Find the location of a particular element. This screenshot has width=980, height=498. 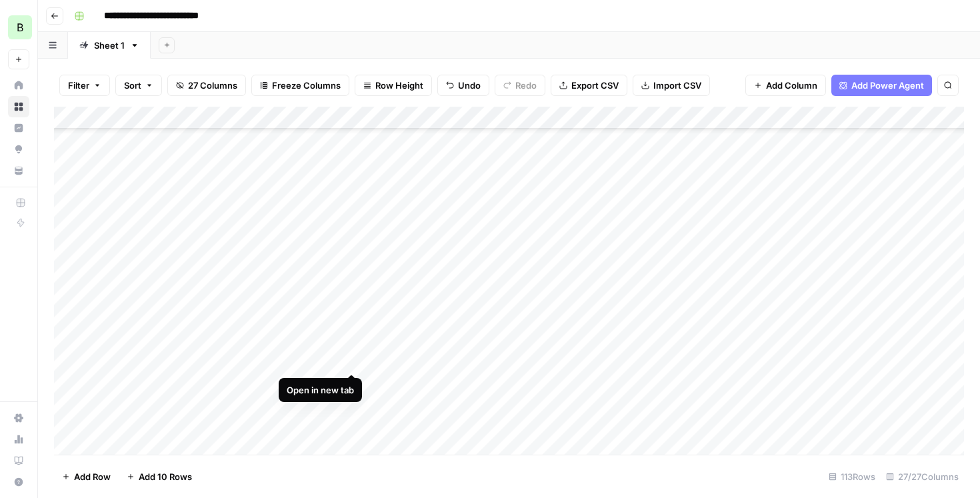

button: 27 Columns is located at coordinates (206, 85).